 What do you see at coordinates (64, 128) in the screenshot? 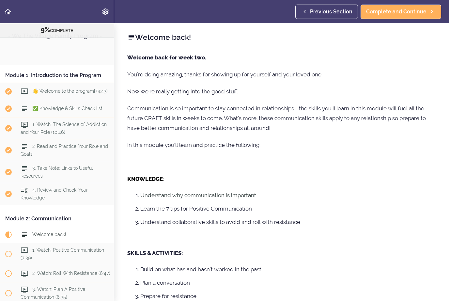
I see `span: 1. Watch: The Science of Addiction and Your Role (10:46)` at bounding box center [64, 128].